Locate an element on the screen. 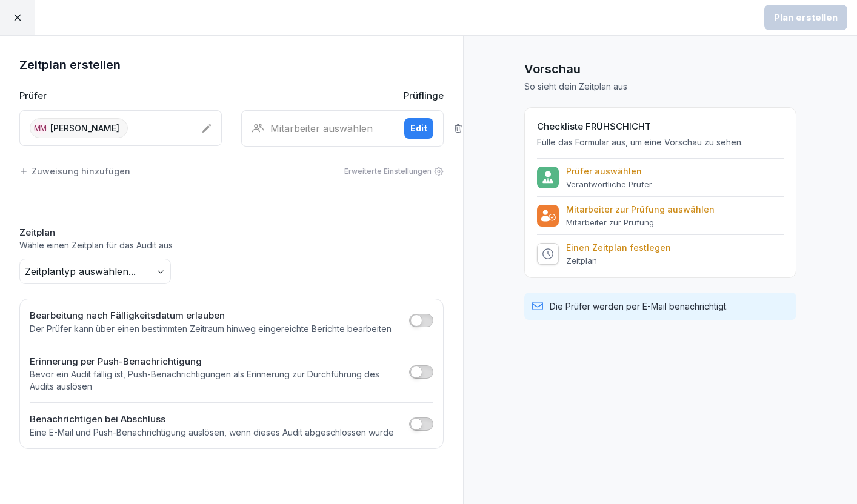  p: Prüflinge is located at coordinates (424, 95).